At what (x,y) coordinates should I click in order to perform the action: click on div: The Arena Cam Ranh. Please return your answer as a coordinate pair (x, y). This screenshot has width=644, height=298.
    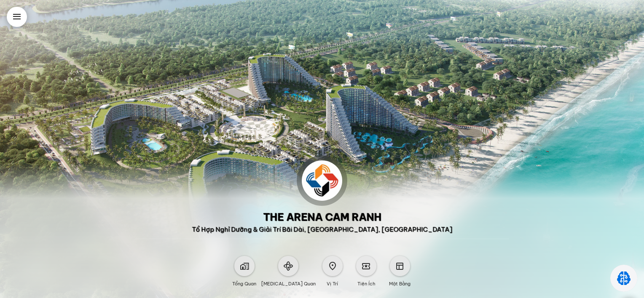
    Looking at the image, I should click on (322, 217).